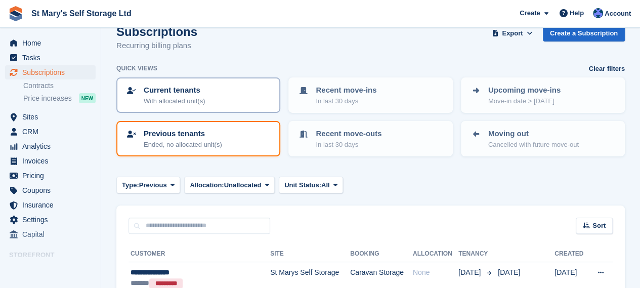 This screenshot has height=288, width=640. What do you see at coordinates (311, 185) in the screenshot?
I see `button: Unit Status: All` at bounding box center [311, 185].